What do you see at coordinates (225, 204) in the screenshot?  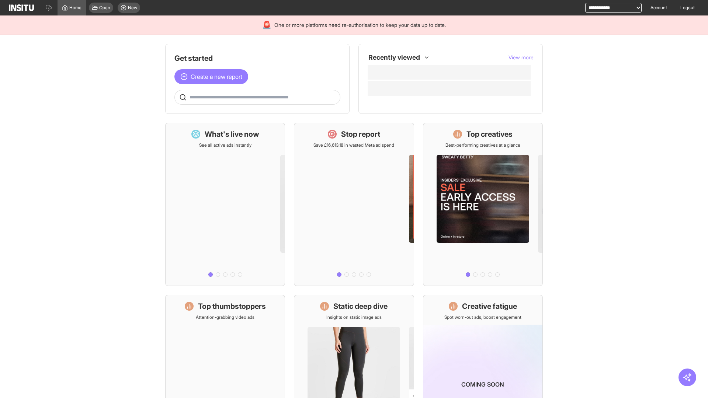 I see `a: What's live nowSee all active ads instantly` at bounding box center [225, 204].